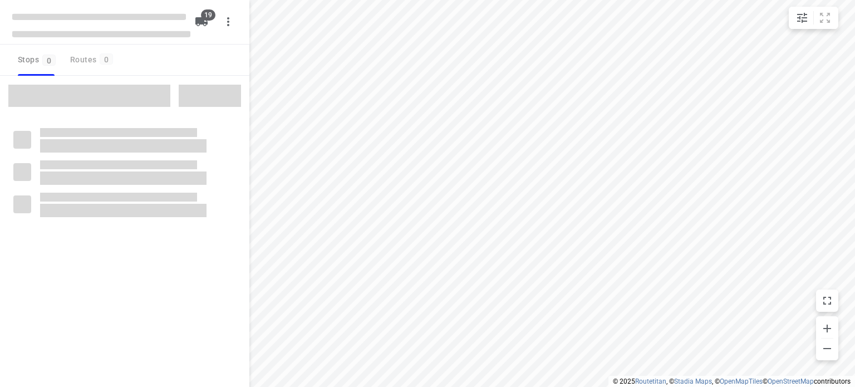 This screenshot has height=387, width=855. I want to click on a: Routetitan, so click(651, 381).